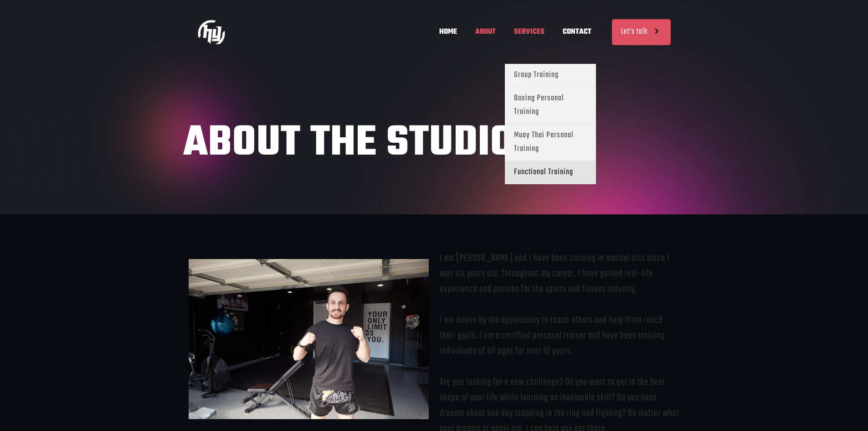 This screenshot has height=431, width=868. Describe the element at coordinates (551, 142) in the screenshot. I see `a: Muay Thai Personal Training` at that location.